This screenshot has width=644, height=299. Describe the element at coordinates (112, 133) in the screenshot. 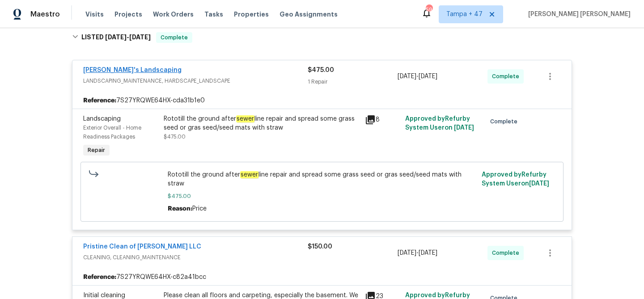

I see `span: Exterior Overall - Home Readiness Packages` at that location.